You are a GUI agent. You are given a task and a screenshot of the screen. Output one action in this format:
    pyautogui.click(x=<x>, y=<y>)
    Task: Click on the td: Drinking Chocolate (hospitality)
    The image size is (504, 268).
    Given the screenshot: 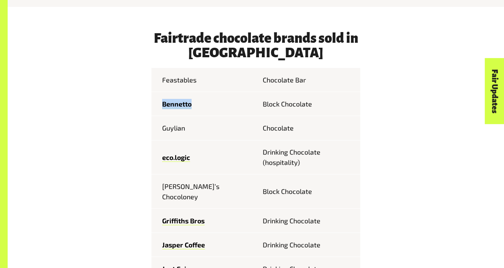 What is the action you would take?
    pyautogui.click(x=308, y=157)
    